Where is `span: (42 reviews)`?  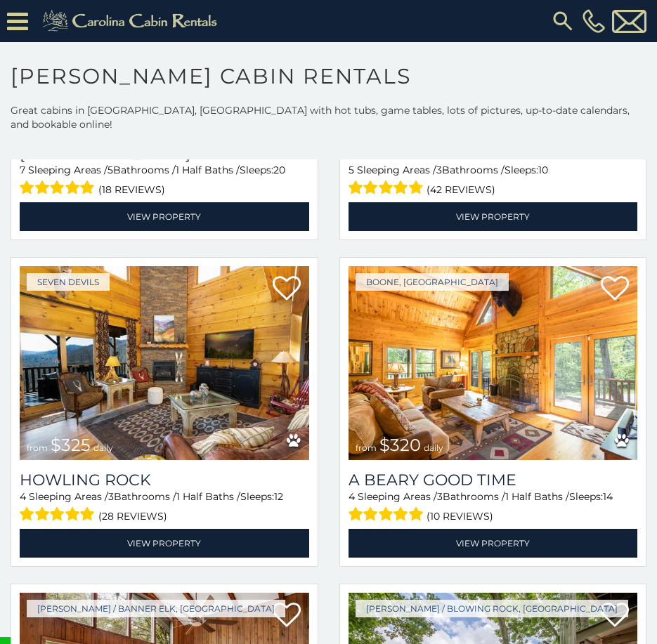 span: (42 reviews) is located at coordinates (461, 189).